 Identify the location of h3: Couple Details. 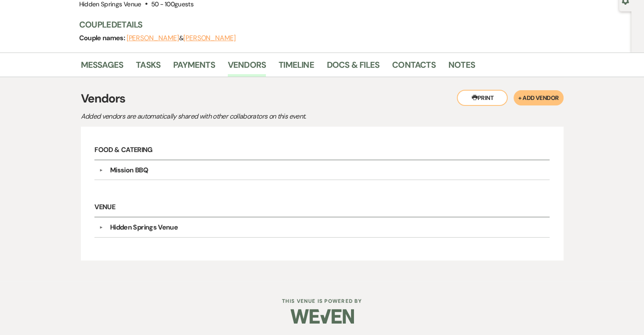
(316, 24).